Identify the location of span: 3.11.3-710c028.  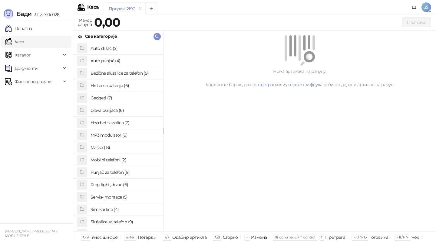
(45, 15).